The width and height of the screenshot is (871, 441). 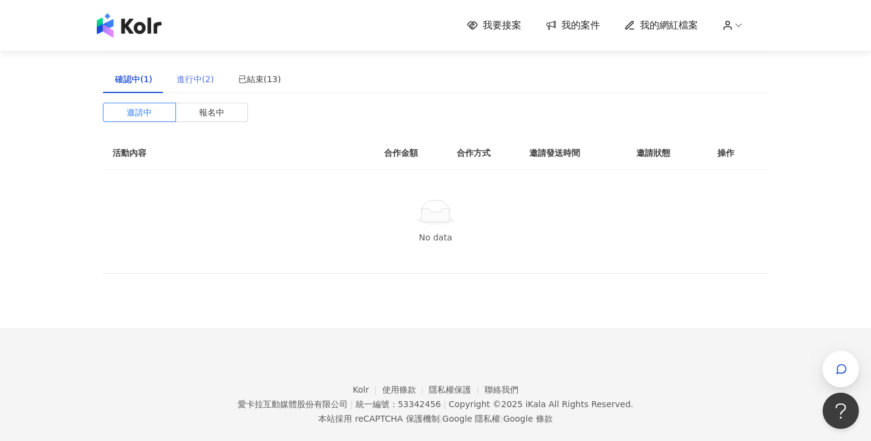 I want to click on th: 活動內容, so click(x=224, y=153).